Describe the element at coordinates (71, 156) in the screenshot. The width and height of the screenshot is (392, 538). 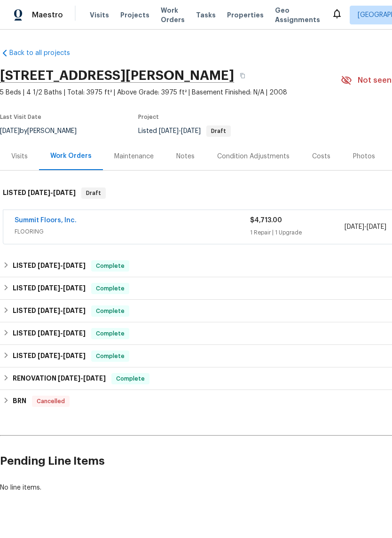
I see `div: Work Orders` at that location.